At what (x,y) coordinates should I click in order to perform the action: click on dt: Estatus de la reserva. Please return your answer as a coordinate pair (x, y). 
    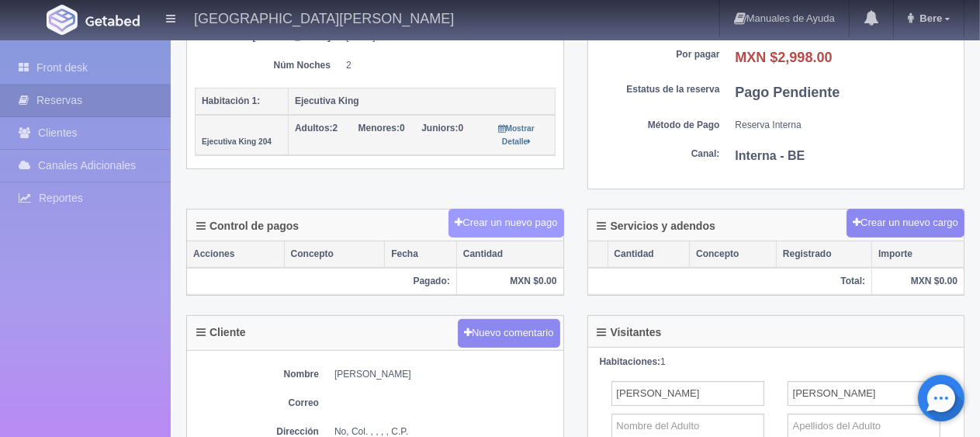
    Looking at the image, I should click on (659, 89).